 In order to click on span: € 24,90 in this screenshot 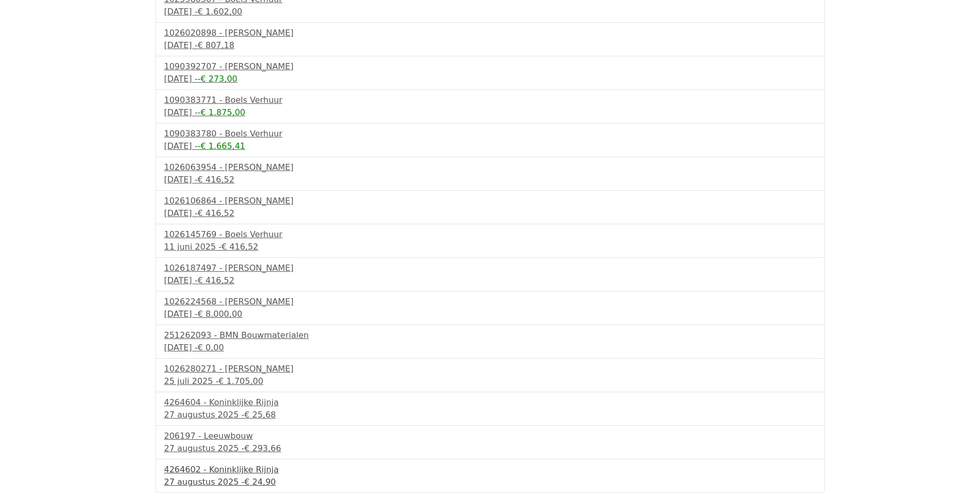, I will do `click(260, 482)`.